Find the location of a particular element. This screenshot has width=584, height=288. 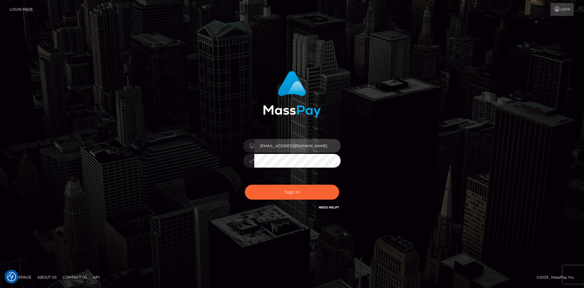

img: Revisit consent button is located at coordinates (12, 276).